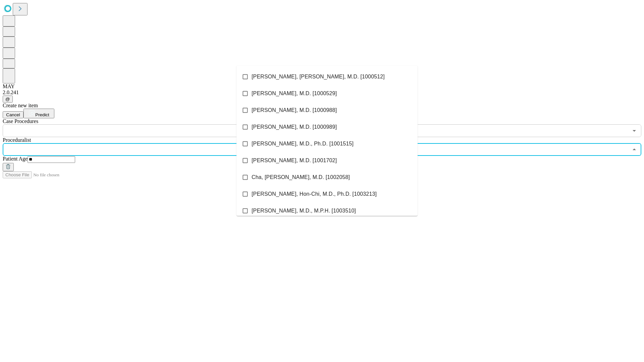 The width and height of the screenshot is (644, 362). What do you see at coordinates (15, 159) in the screenshot?
I see `span: Patient Age` at bounding box center [15, 159].